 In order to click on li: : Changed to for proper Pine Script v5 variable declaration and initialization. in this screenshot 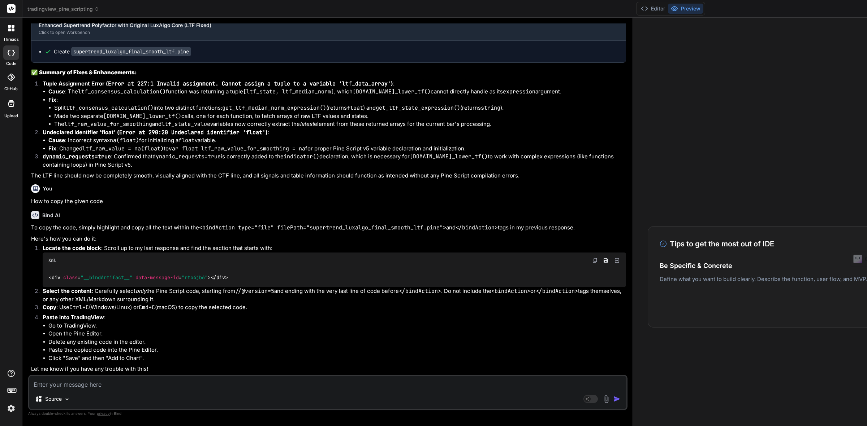, I will do `click(337, 149)`.